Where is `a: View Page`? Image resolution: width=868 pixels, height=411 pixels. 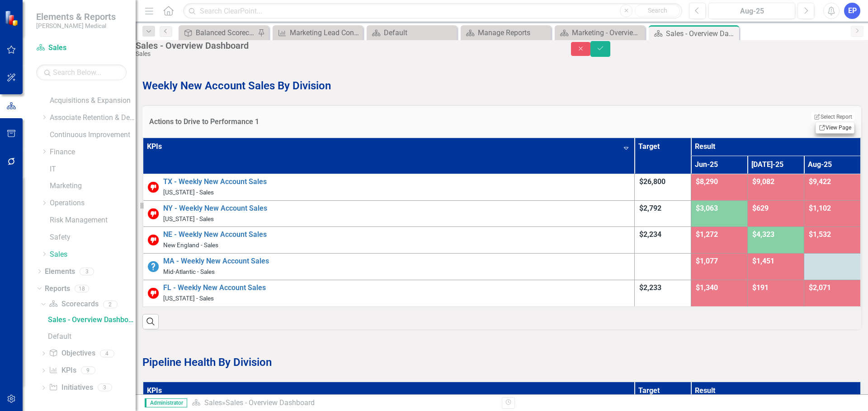 a: View Page is located at coordinates (834, 127).